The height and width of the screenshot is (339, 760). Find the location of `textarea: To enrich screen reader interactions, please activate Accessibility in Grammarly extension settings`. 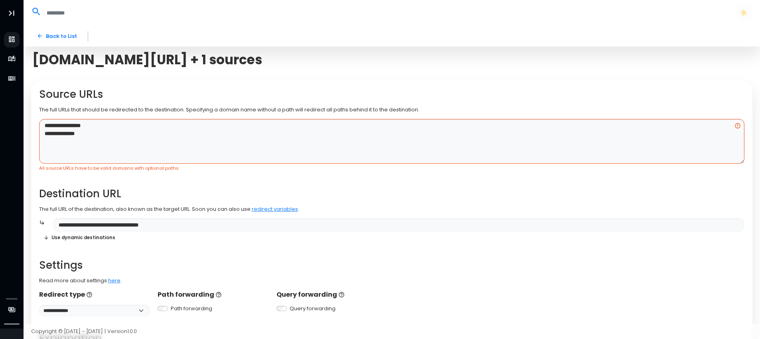

textarea: To enrich screen reader interactions, please activate Accessibility in Grammarly extension settings is located at coordinates (392, 141).